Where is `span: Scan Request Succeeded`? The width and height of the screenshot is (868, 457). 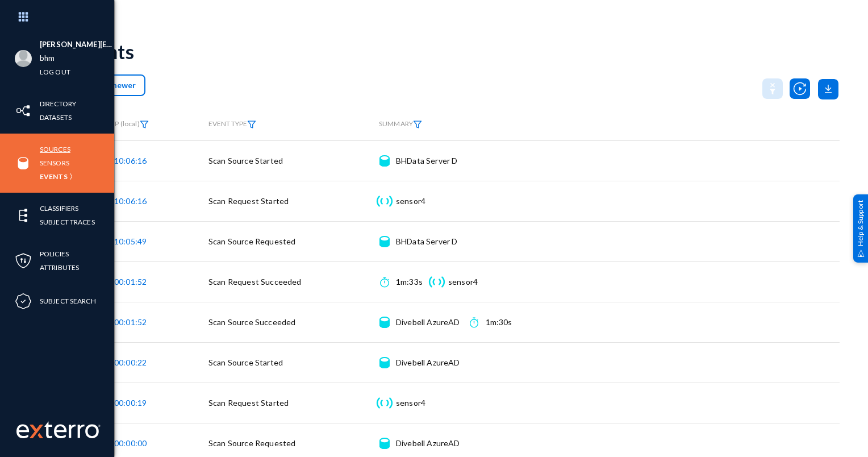 span: Scan Request Succeeded is located at coordinates (255, 281).